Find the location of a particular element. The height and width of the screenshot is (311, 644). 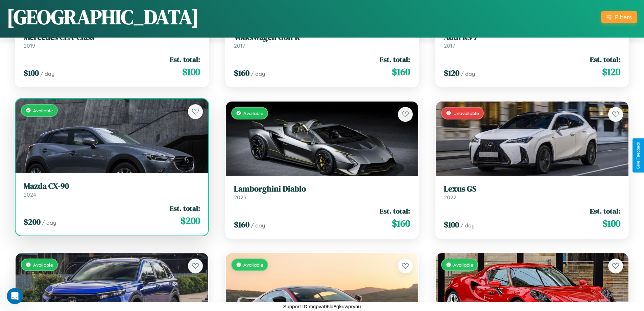

h3: Lamborghini Diablo is located at coordinates (322, 189).